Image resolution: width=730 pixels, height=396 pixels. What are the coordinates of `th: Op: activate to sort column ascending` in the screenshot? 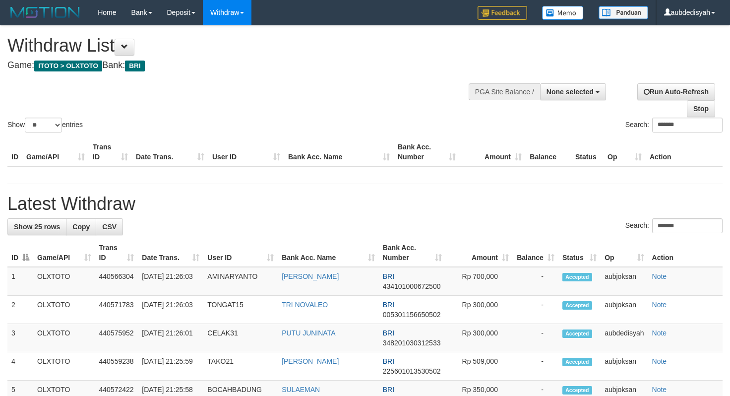 It's located at (624, 253).